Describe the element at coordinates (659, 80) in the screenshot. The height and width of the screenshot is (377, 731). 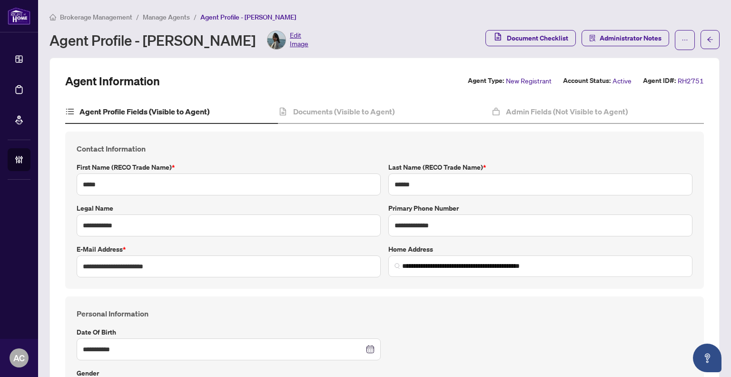
I see `label: Agent ID#:` at that location.